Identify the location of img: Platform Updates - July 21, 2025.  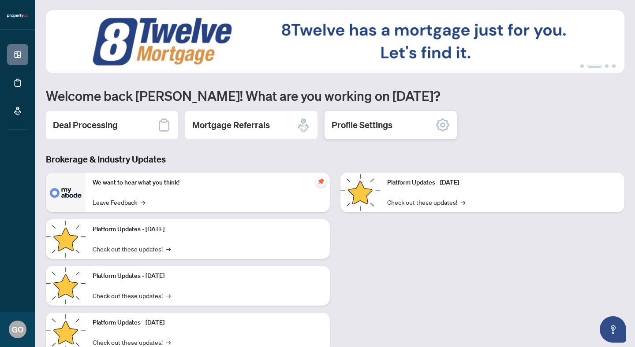
(66, 286).